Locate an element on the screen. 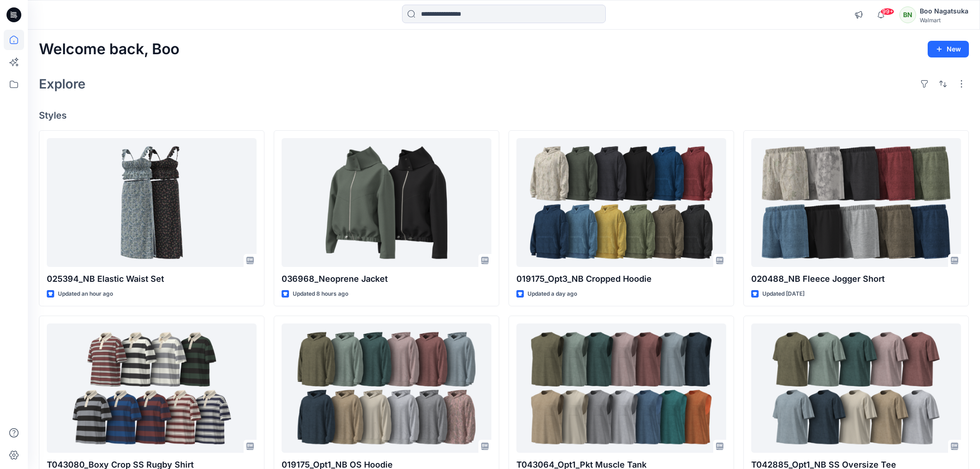 The image size is (980, 469). div: Walmart is located at coordinates (944, 20).